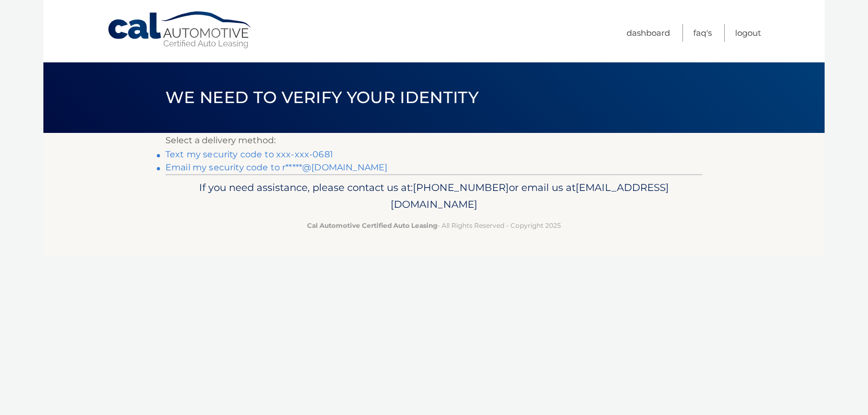 The height and width of the screenshot is (415, 868). Describe the element at coordinates (748, 32) in the screenshot. I see `a: Logout` at that location.